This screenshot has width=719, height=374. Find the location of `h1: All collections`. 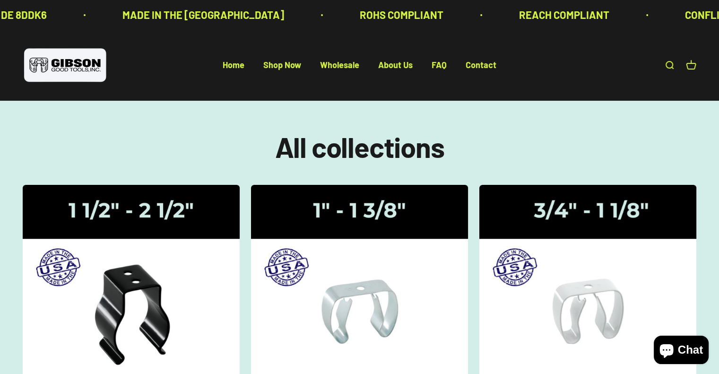

h1: All collections is located at coordinates (359, 146).